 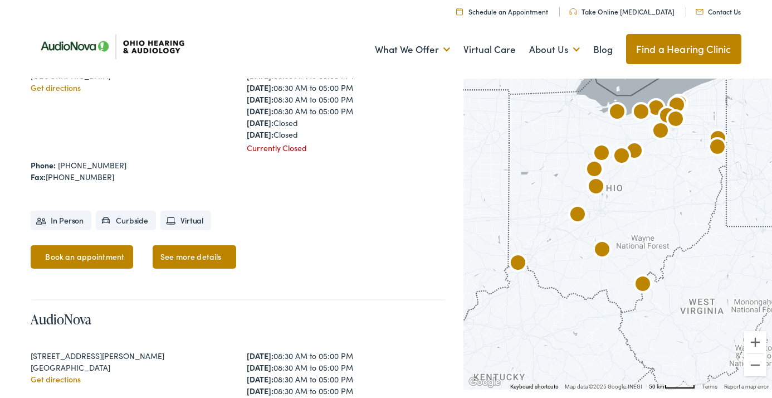 I want to click on span: Map data ©2025 Google, INEGI, so click(x=603, y=386).